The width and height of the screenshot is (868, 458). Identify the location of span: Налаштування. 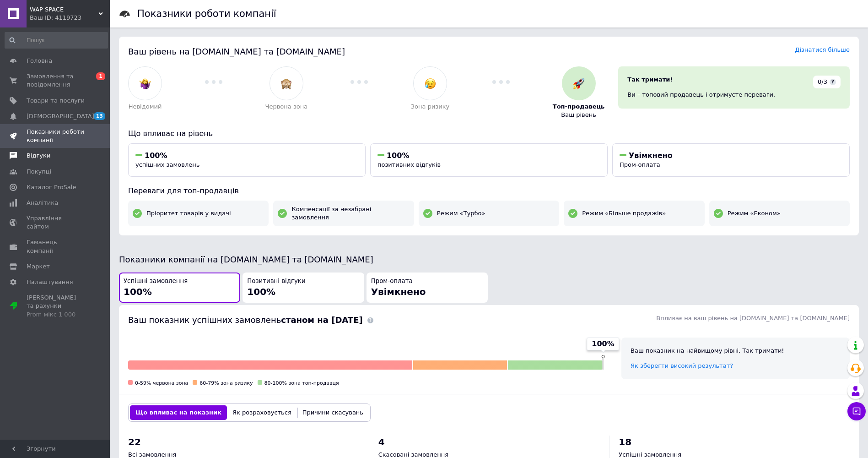
(50, 282).